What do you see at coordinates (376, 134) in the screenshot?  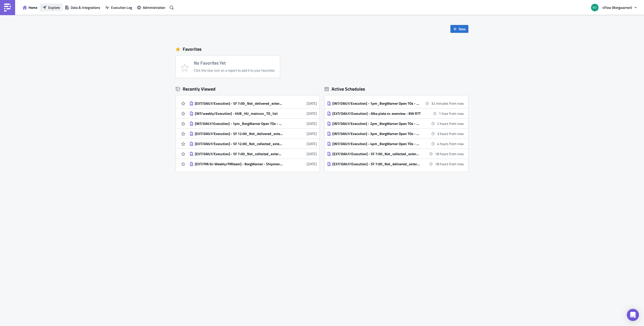 I see `div: [INT/DAILY/Execution] - 3pm_BorgWarner Open TOs - 2 days check` at bounding box center [376, 134].